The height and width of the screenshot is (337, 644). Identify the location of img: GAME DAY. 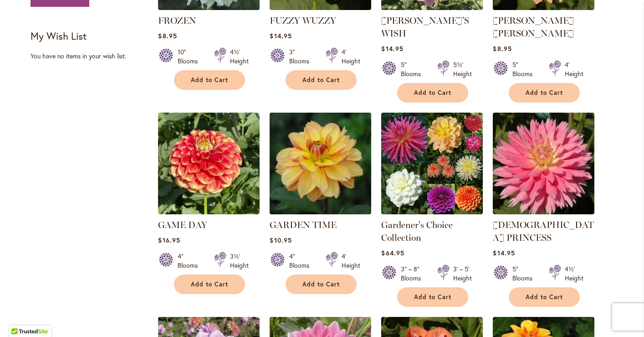
(209, 163).